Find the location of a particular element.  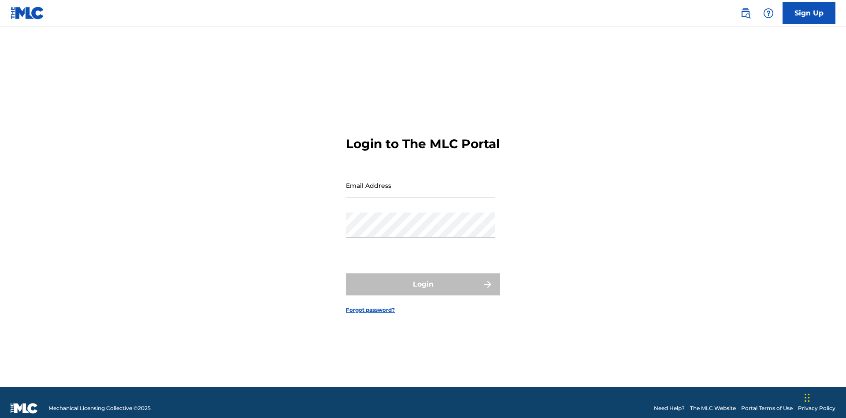

img: MLC Logo is located at coordinates (27, 13).